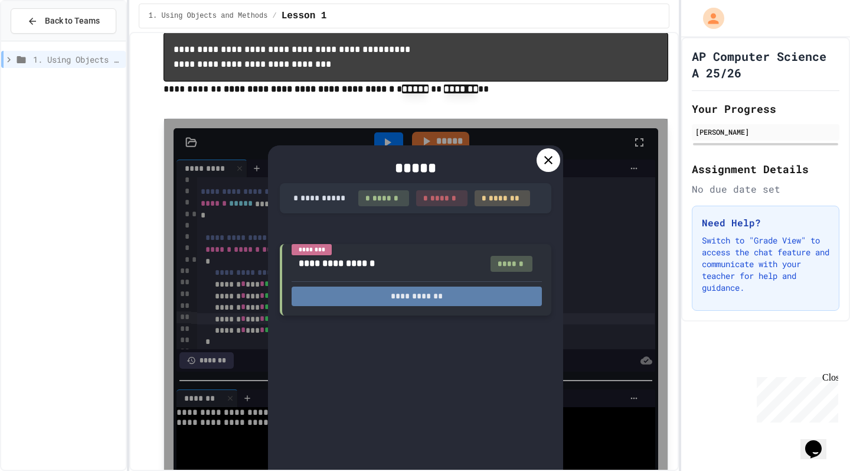 This screenshot has width=850, height=471. What do you see at coordinates (766, 109) in the screenshot?
I see `h2: Your Progress` at bounding box center [766, 109].